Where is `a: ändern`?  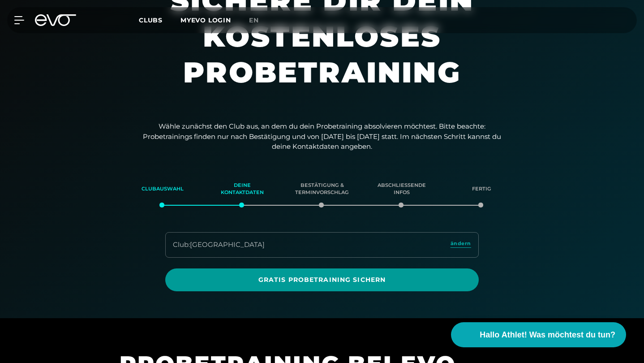 a: ändern is located at coordinates (461, 245).